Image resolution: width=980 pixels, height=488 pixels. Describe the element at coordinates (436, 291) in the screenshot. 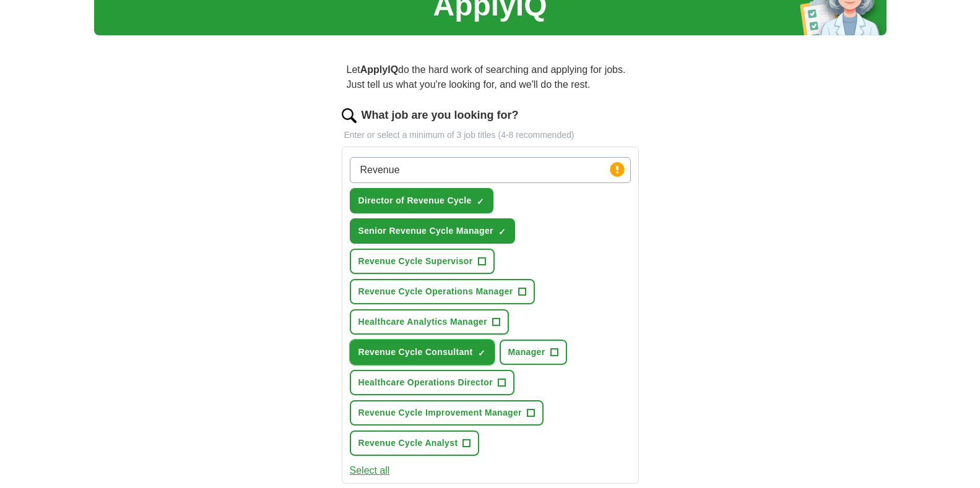

I see `span: Revenue Cycle Operations Manager` at that location.